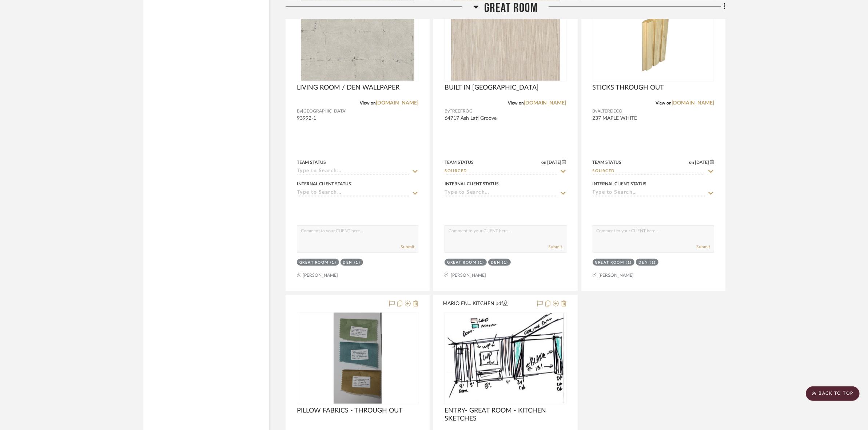  I want to click on span: STICKS THROUGH OUT, so click(629, 88).